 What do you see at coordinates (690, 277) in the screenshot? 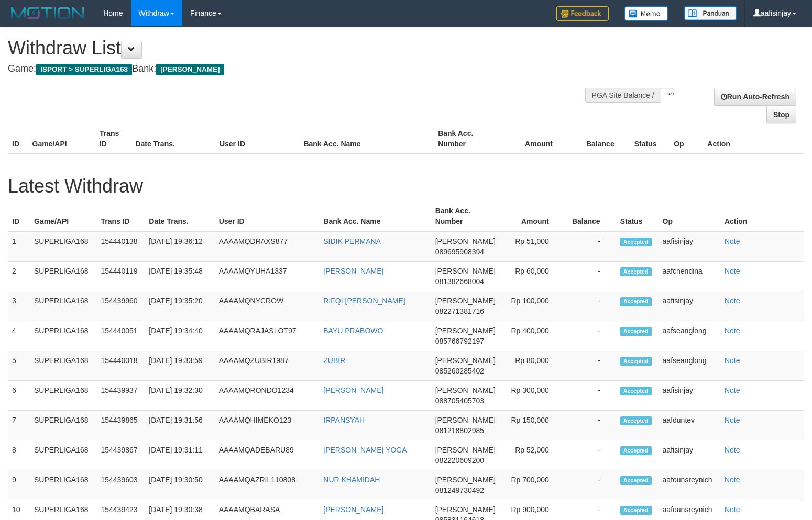
I see `td: aafchendina` at bounding box center [690, 277].